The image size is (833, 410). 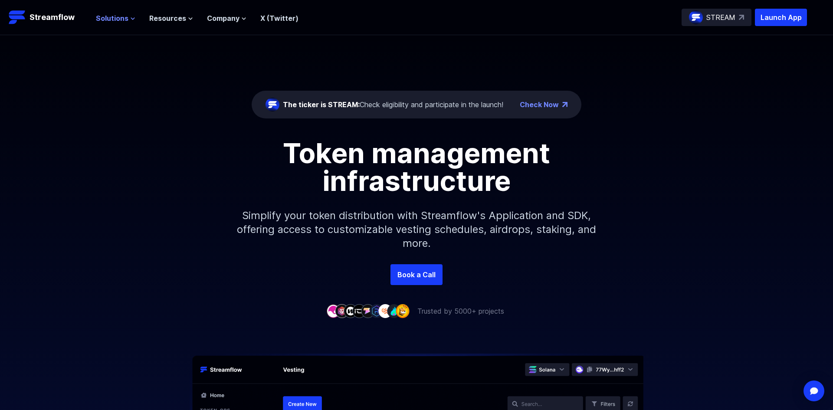 What do you see at coordinates (333, 311) in the screenshot?
I see `img: company-1` at bounding box center [333, 311].